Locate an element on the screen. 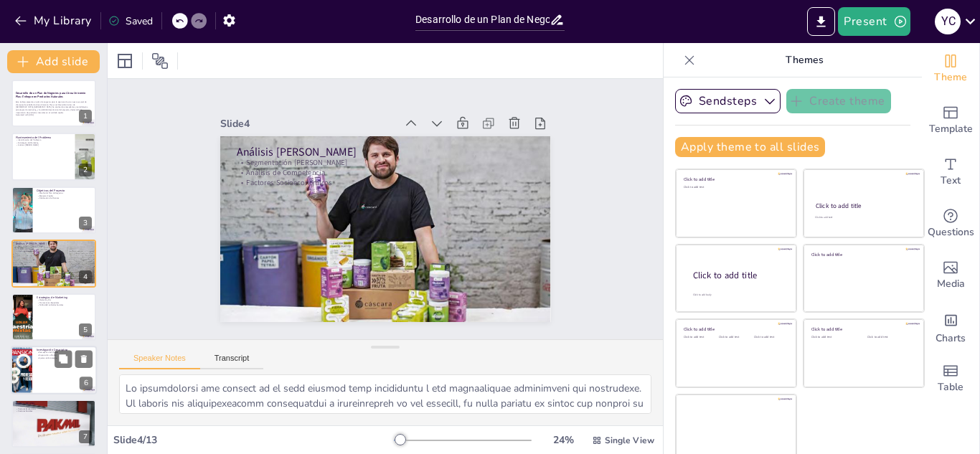 The height and width of the screenshot is (454, 980). span: Text is located at coordinates (950, 181).